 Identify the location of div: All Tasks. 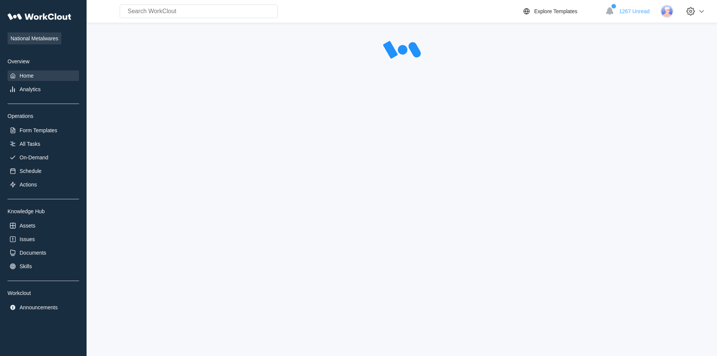
(30, 144).